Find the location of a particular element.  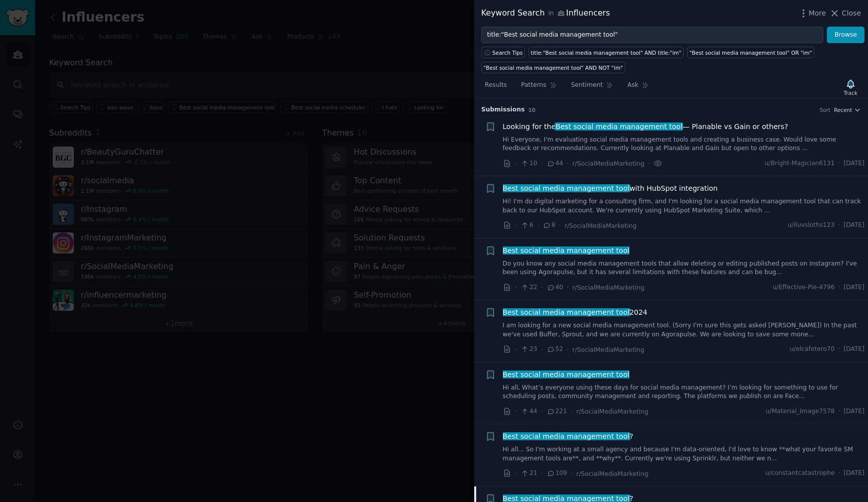

span: More is located at coordinates (817, 13).